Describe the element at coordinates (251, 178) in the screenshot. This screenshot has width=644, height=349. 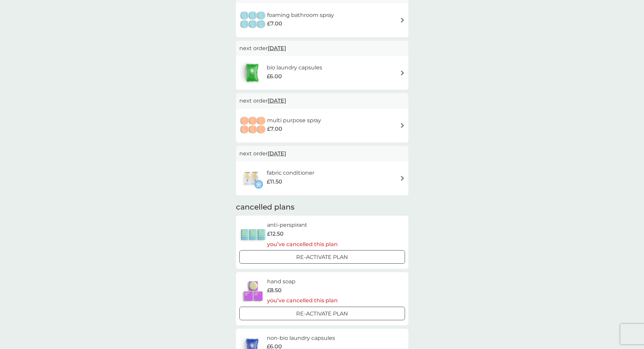
I see `img: fabric conditioner` at that location.